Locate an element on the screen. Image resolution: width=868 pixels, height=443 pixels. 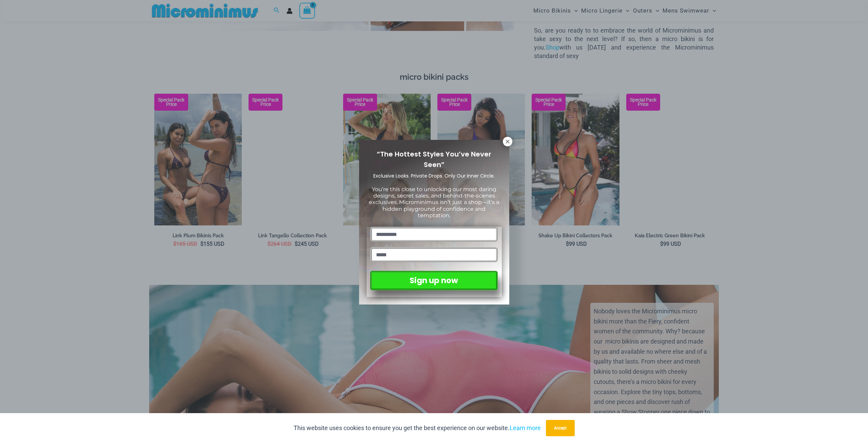
button: Accept is located at coordinates (560, 428).